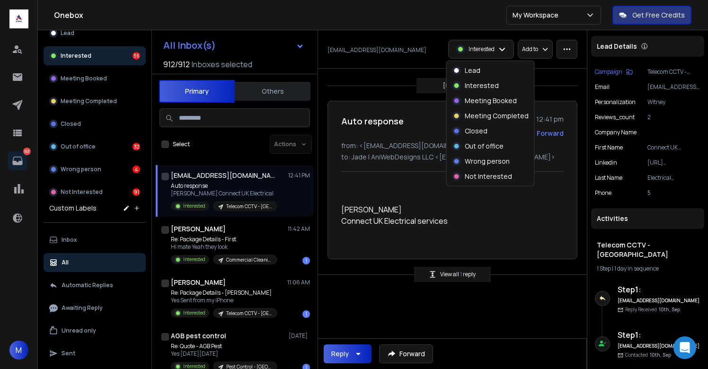  What do you see at coordinates (603, 193) in the screenshot?
I see `p: Phone` at bounding box center [603, 193].